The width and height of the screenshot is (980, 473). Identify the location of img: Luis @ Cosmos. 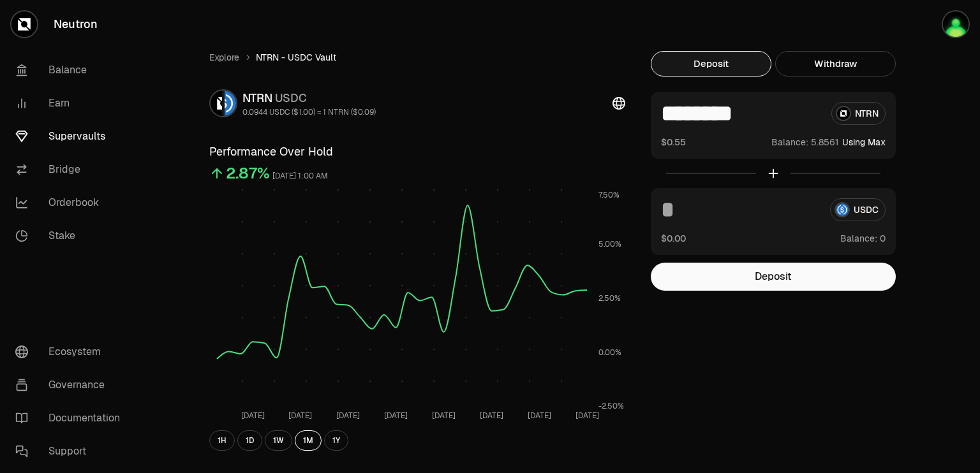
(956, 24).